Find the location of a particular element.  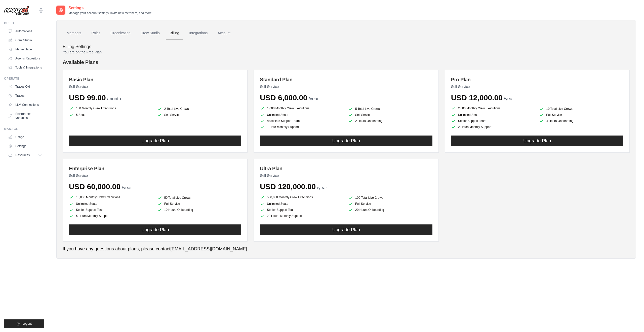

a: Marketplace is located at coordinates (25, 49).